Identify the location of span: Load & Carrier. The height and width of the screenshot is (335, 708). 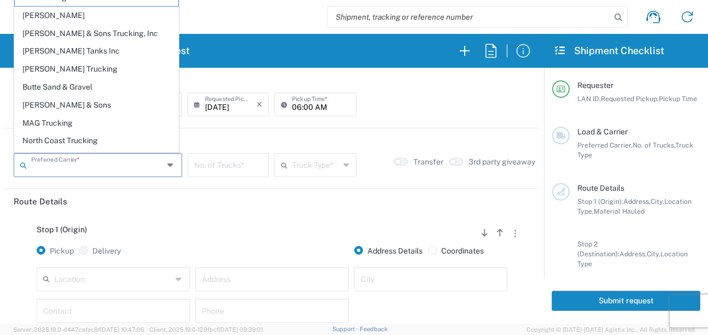
(603, 132).